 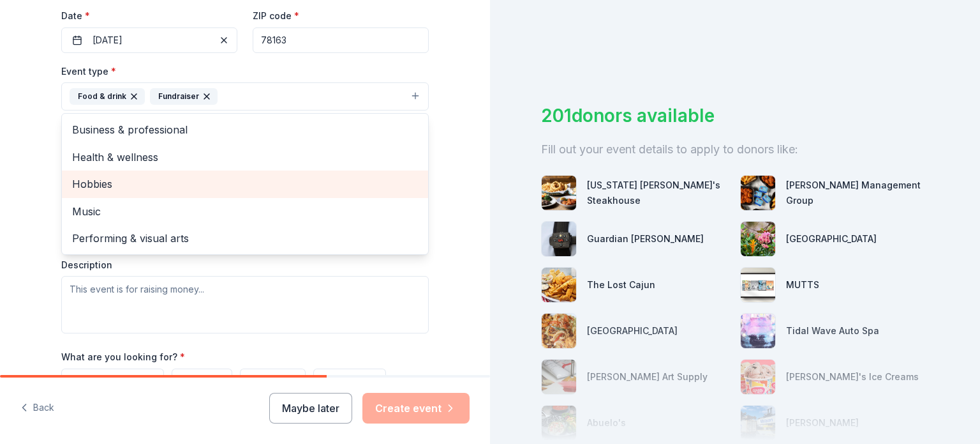 What do you see at coordinates (245, 211) in the screenshot?
I see `span: Music` at bounding box center [245, 211].